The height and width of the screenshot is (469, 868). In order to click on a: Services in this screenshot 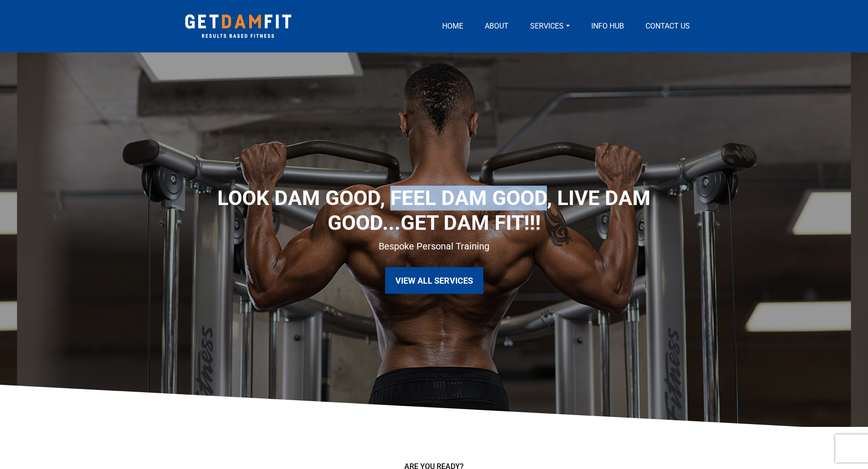, I will do `click(550, 26)`.